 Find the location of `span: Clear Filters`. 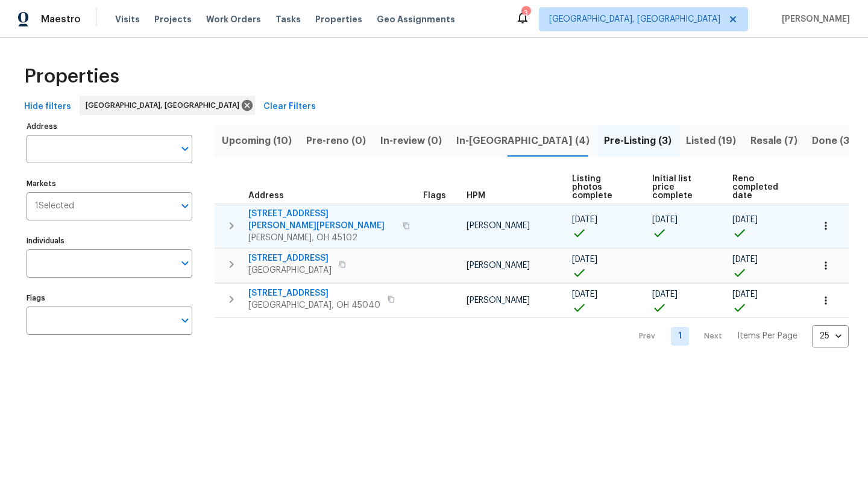

span: Clear Filters is located at coordinates (289, 107).